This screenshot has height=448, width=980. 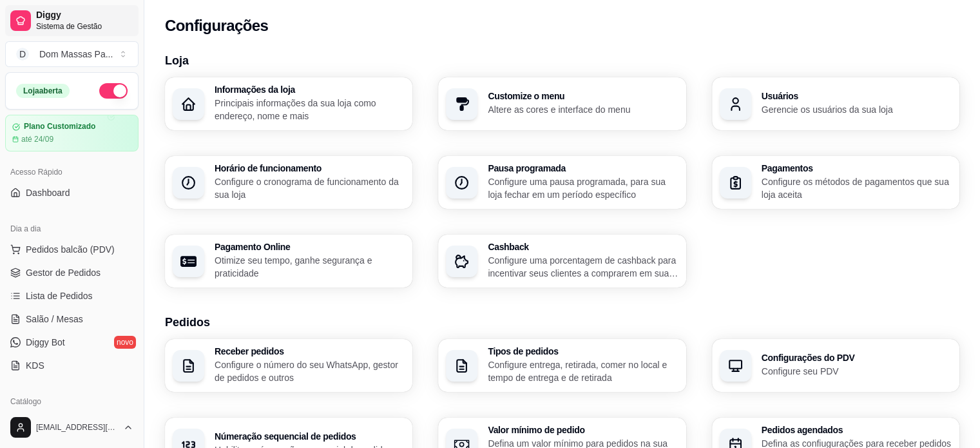 What do you see at coordinates (857, 430) in the screenshot?
I see `h3: Pedidos agendados` at bounding box center [857, 430].